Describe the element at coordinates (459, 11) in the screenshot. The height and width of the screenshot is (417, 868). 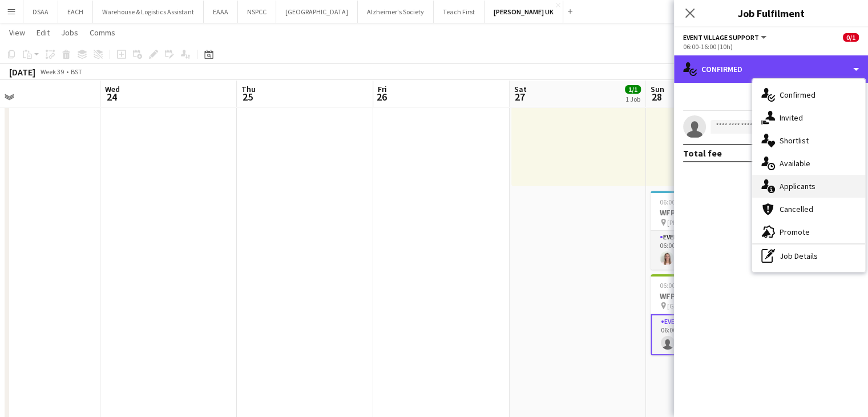
I see `button: Teach First` at that location.